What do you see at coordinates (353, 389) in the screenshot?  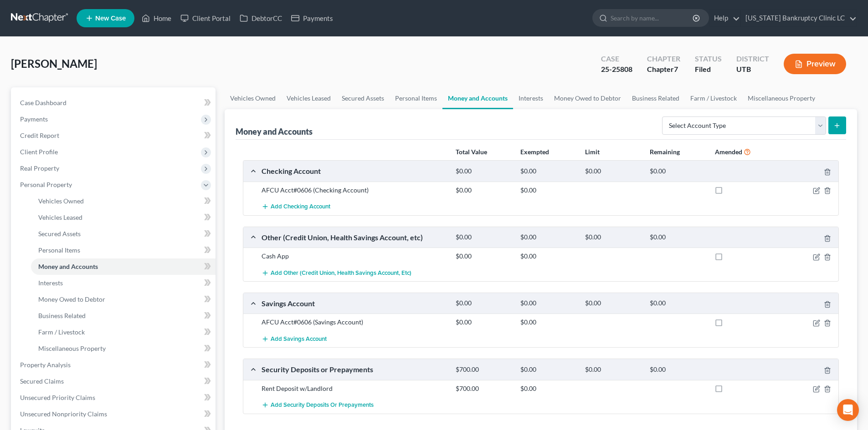 I see `div: Rent Deposit w/Landlord` at bounding box center [353, 389].